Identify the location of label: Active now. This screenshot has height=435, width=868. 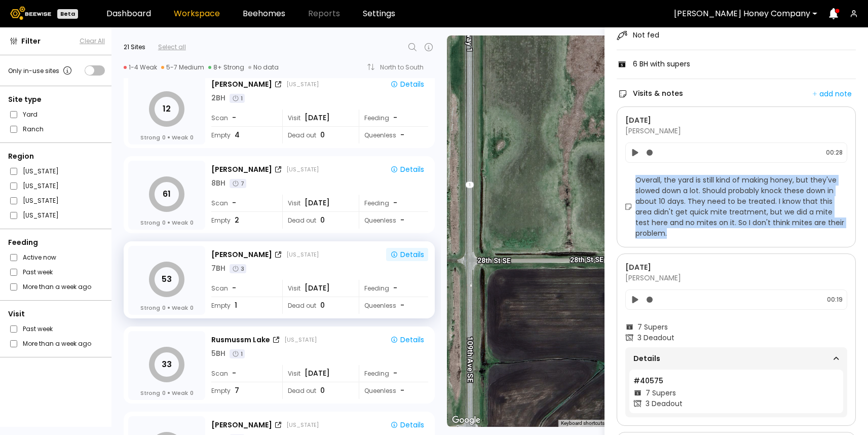
(40, 257).